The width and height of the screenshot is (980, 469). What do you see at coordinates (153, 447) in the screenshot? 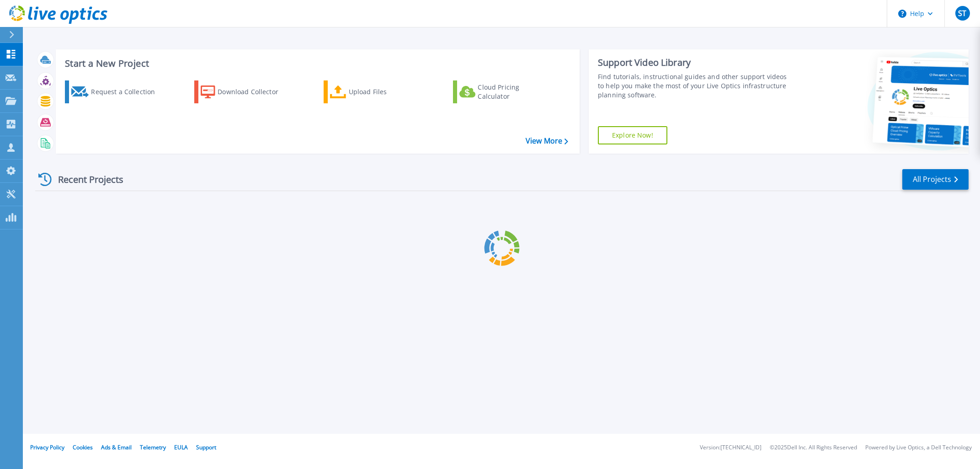
I see `a: Telemetry` at bounding box center [153, 447].